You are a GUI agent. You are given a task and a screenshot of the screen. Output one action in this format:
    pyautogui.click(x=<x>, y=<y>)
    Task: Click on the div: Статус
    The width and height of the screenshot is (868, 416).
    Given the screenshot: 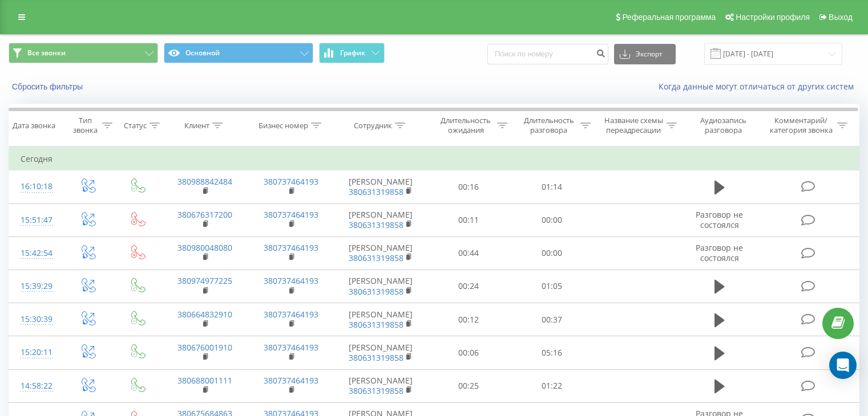 What is the action you would take?
    pyautogui.click(x=136, y=125)
    